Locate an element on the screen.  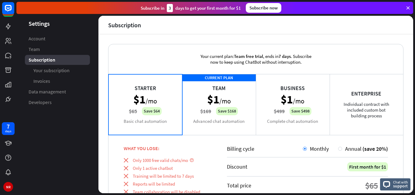
span: Team is located at coordinates (34, 49).